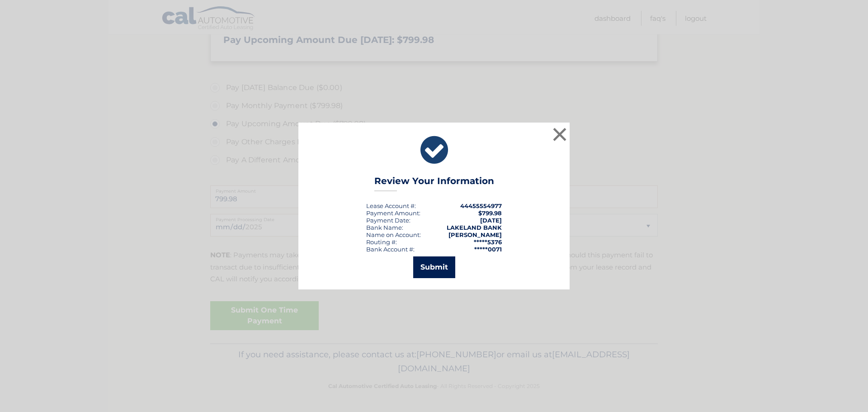  Describe the element at coordinates (474, 227) in the screenshot. I see `strong: LAKELAND BANK` at that location.